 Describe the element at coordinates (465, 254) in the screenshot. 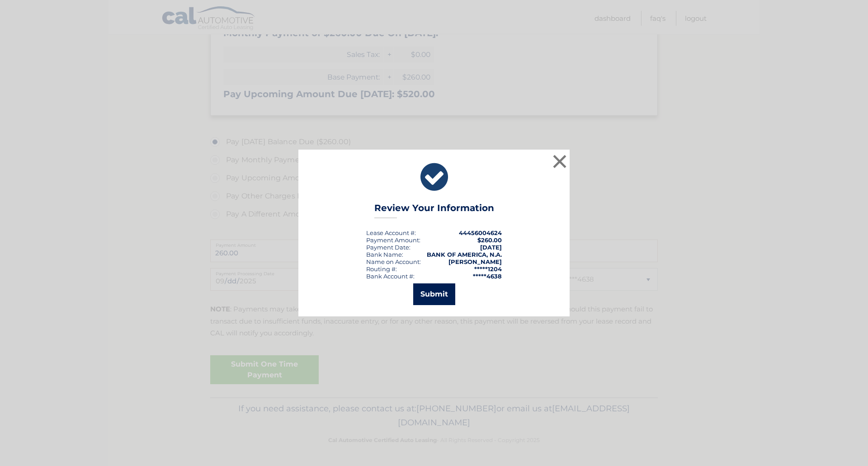

I see `strong: BANK OF AMERICA, N.A.` at that location.